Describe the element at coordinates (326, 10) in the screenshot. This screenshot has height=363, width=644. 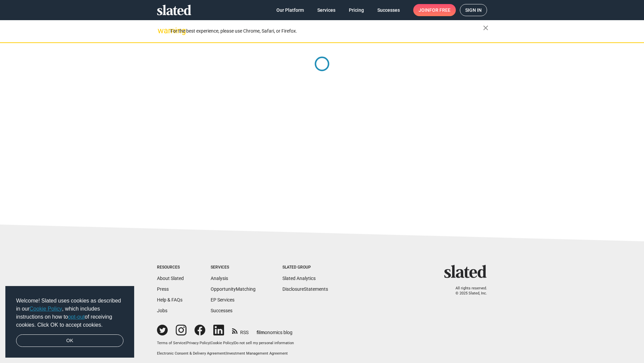
I see `span: Services` at that location.